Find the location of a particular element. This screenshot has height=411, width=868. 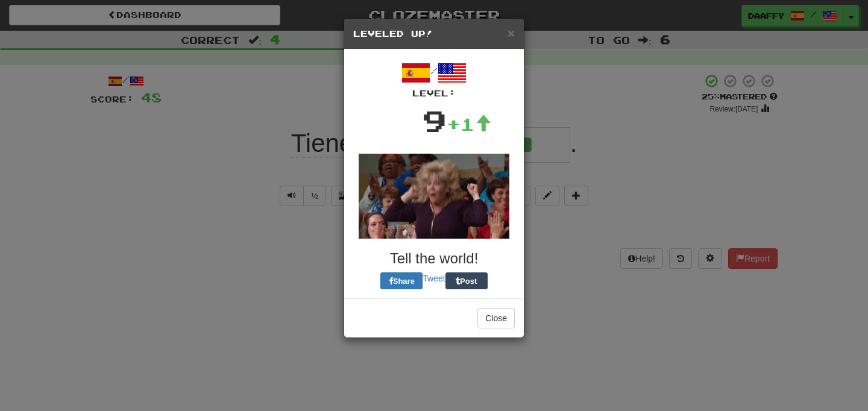

div: +1 is located at coordinates (469, 124).